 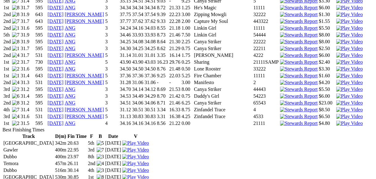 I want to click on td: 3, so click(x=112, y=48).